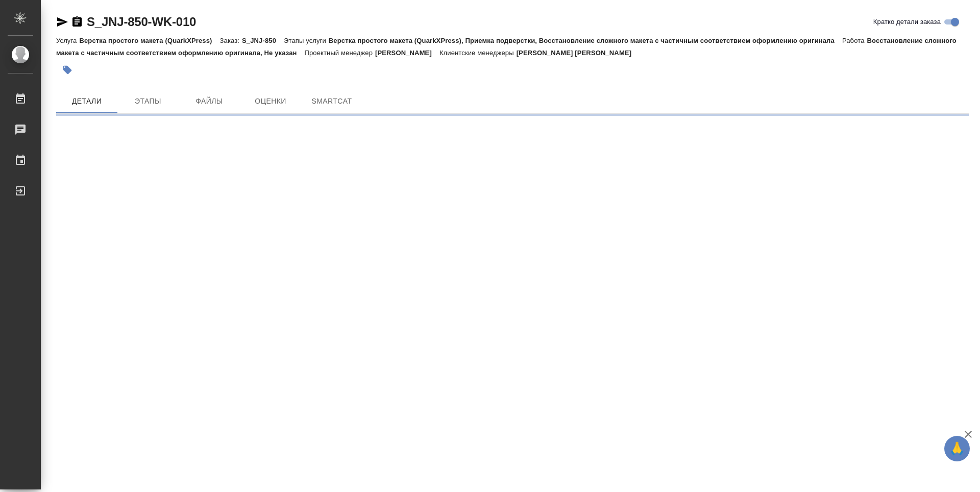  Describe the element at coordinates (148, 101) in the screenshot. I see `span: Этапы` at that location.